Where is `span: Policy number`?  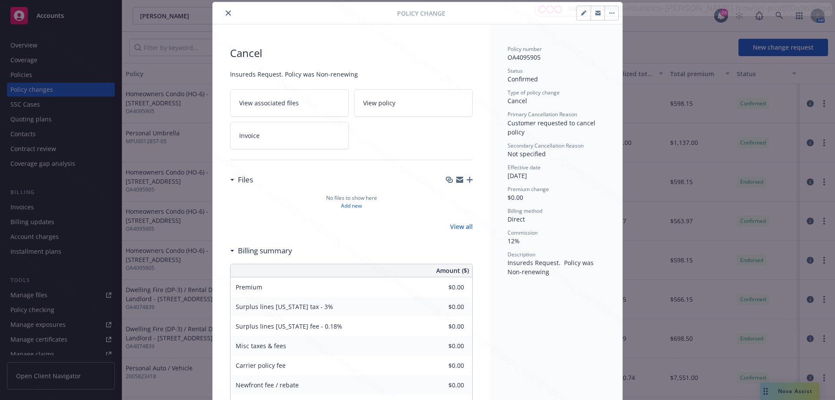 span: Policy number is located at coordinates (525, 49).